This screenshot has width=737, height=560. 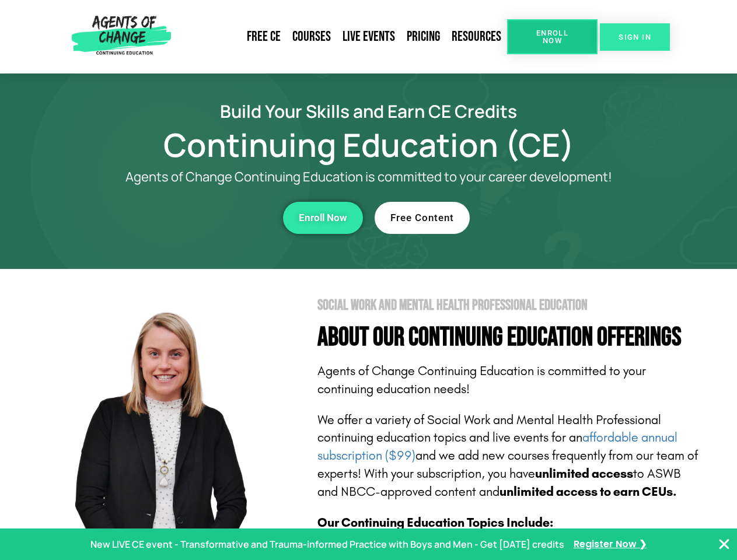 I want to click on span: SIGN IN, so click(x=635, y=37).